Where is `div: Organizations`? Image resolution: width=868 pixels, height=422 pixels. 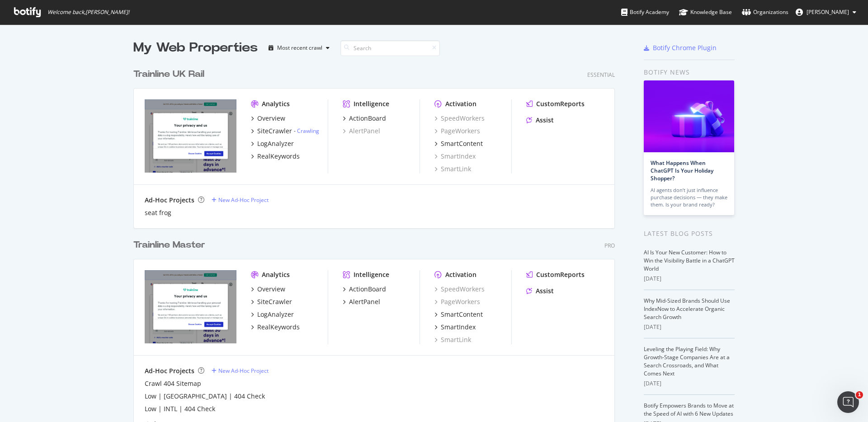
div: Organizations is located at coordinates (765, 12).